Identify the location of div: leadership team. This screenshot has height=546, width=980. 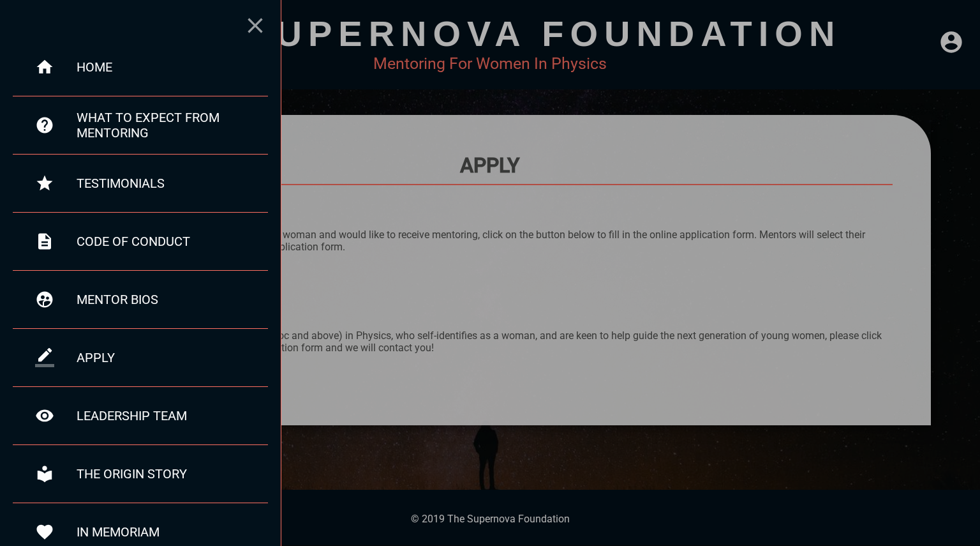
(172, 415).